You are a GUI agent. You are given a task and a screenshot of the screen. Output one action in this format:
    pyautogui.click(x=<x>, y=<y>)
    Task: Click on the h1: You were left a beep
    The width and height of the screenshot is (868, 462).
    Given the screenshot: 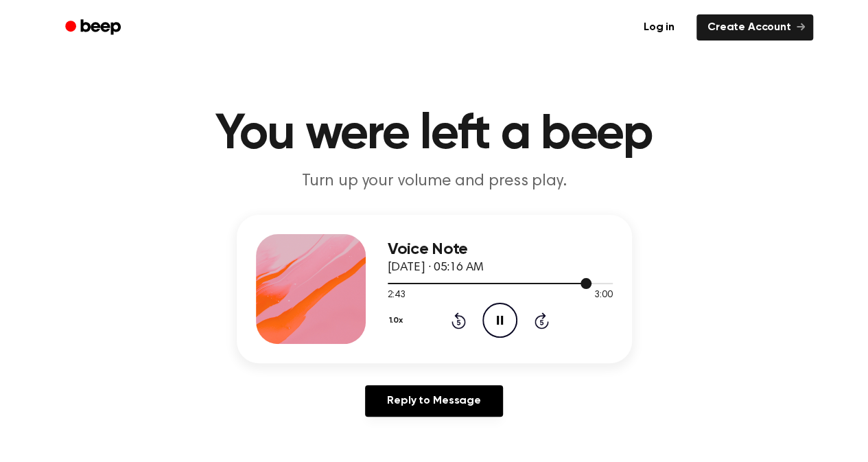 What is the action you would take?
    pyautogui.click(x=434, y=134)
    